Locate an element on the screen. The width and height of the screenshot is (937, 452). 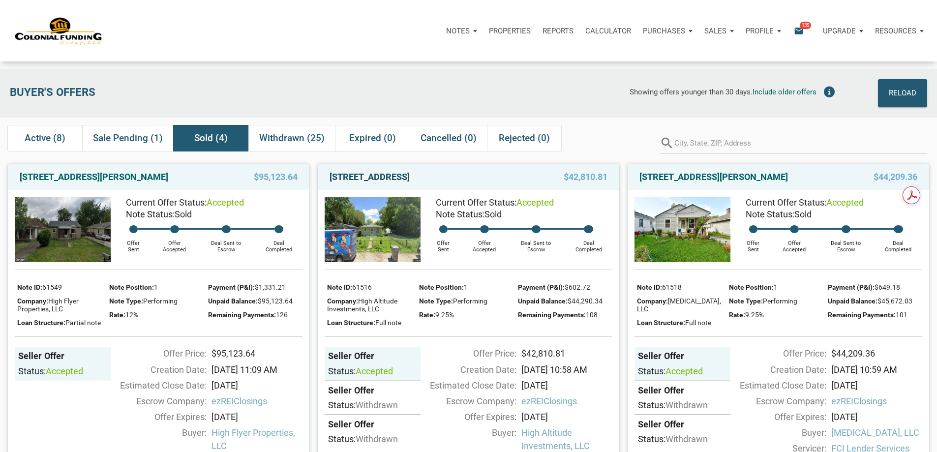
a: Sales is located at coordinates (719, 31).